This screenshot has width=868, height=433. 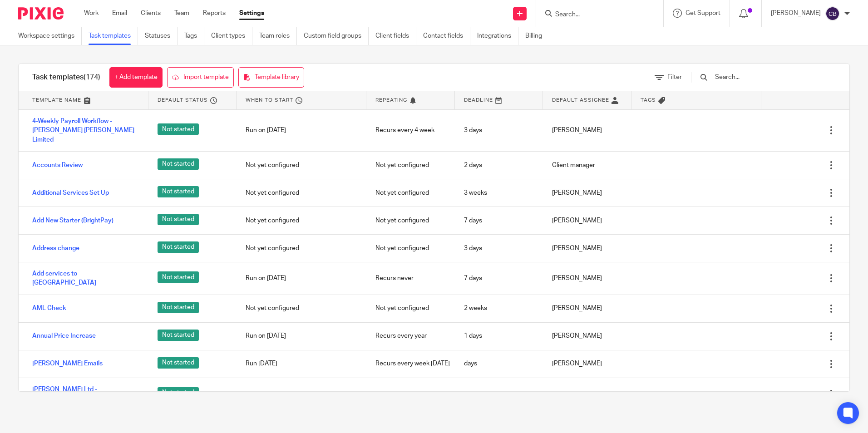 What do you see at coordinates (49, 308) in the screenshot?
I see `a: AML Check` at bounding box center [49, 308].